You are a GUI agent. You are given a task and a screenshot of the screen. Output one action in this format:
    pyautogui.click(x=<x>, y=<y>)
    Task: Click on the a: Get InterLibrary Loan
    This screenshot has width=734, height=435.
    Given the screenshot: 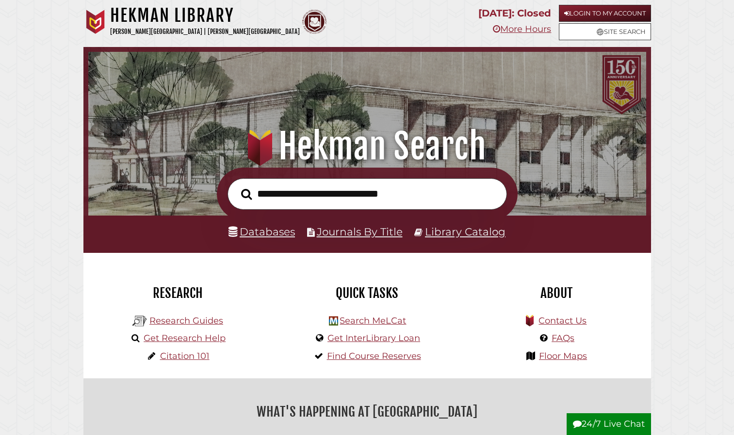 What is the action you would take?
    pyautogui.click(x=373, y=338)
    